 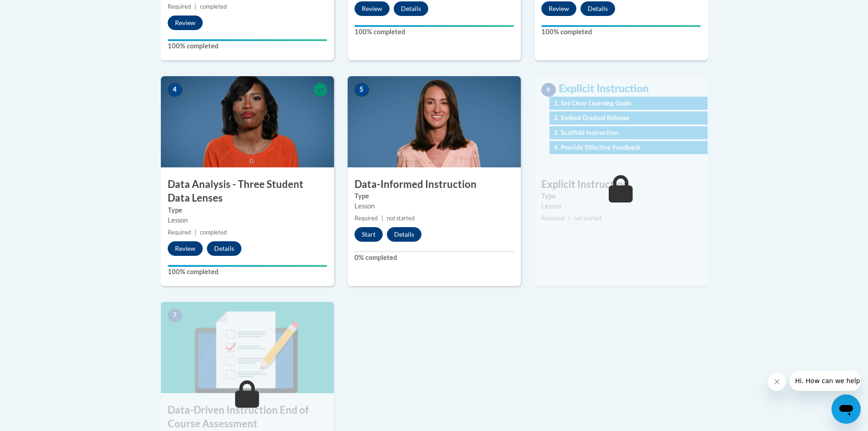 What do you see at coordinates (362, 90) in the screenshot?
I see `span: 5` at bounding box center [362, 90].